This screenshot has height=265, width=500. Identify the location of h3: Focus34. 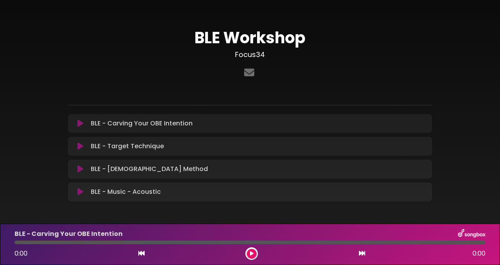
(250, 55).